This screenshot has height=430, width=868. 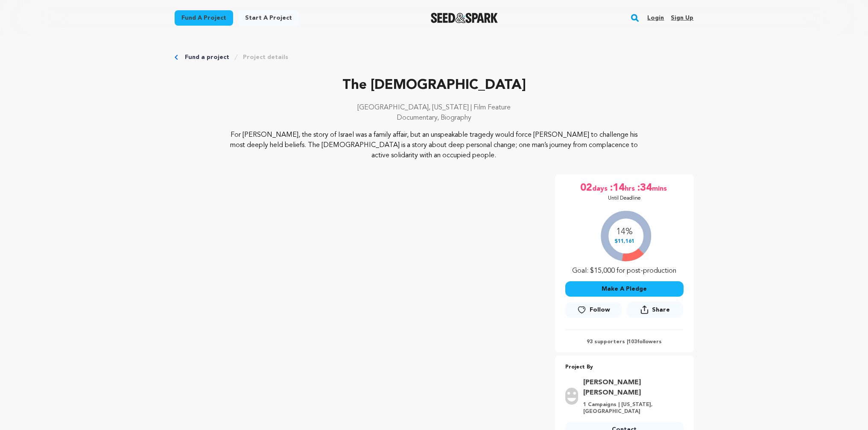 I want to click on img: user.png, so click(x=571, y=396).